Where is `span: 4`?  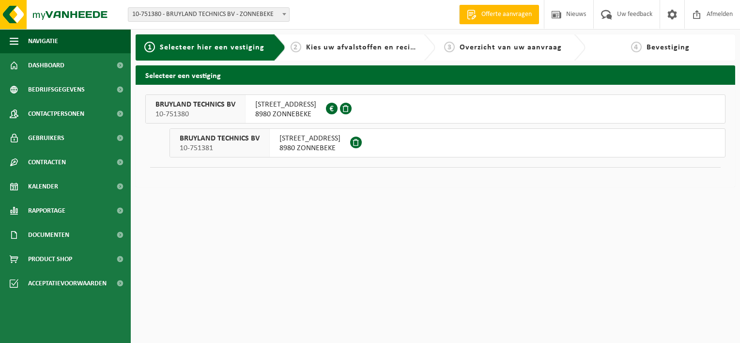 span: 4 is located at coordinates (636, 47).